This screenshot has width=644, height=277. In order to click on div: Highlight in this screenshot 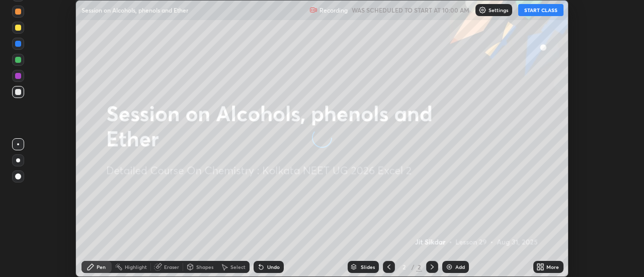, I will do `click(136, 267)`.